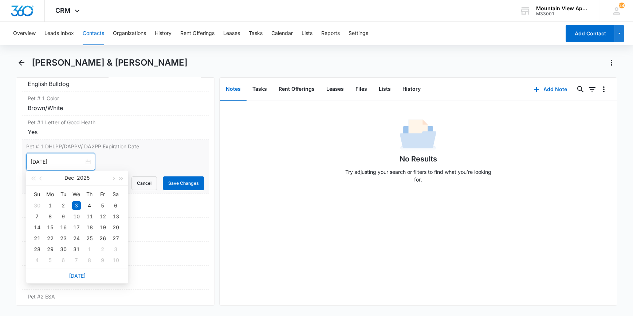  What do you see at coordinates (50, 206) in the screenshot?
I see `td: 2025-12-01` at bounding box center [50, 206].